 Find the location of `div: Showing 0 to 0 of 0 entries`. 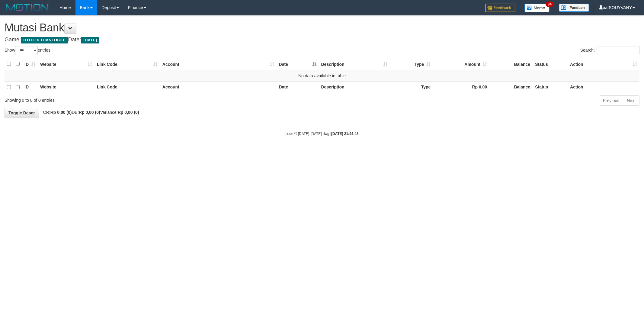

div: Showing 0 to 0 of 0 entries is located at coordinates (134, 99).